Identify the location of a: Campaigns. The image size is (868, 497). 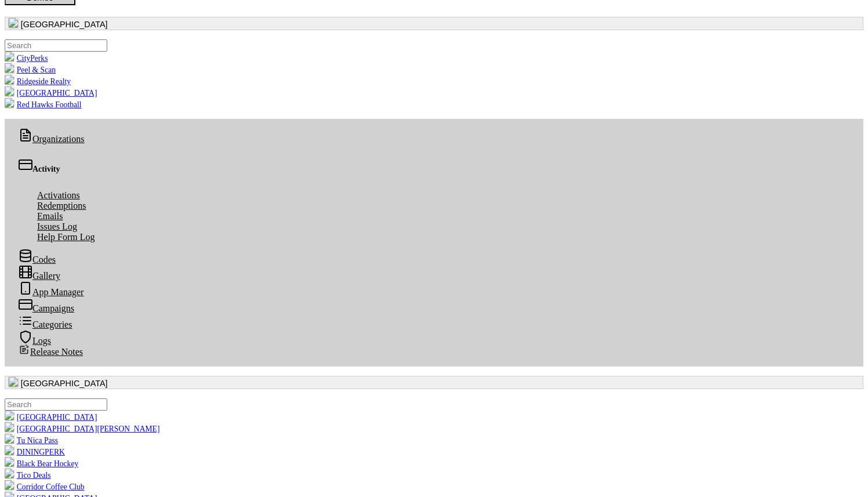
(47, 308).